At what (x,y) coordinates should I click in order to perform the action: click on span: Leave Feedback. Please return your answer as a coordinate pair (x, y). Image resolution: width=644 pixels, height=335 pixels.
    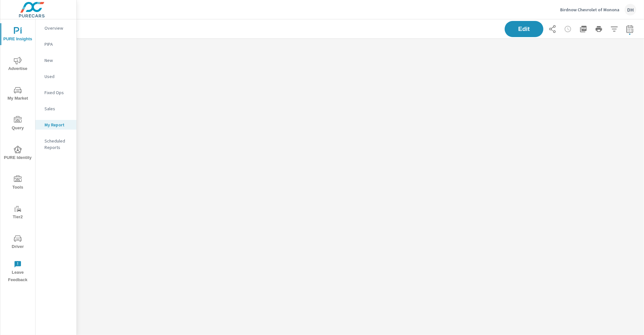
    Looking at the image, I should click on (18, 272).